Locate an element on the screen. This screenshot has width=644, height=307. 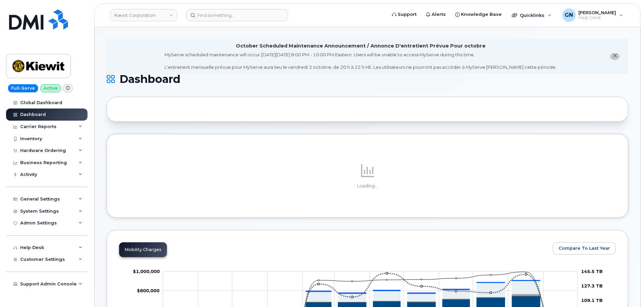
tspan: 109.1 TB is located at coordinates (592, 300).